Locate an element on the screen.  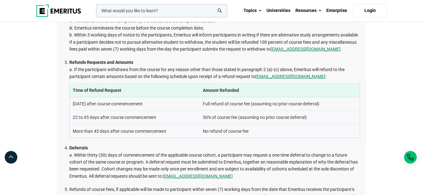
td: 50% of course fee (assuming no prior course deferral) is located at coordinates (279, 117).